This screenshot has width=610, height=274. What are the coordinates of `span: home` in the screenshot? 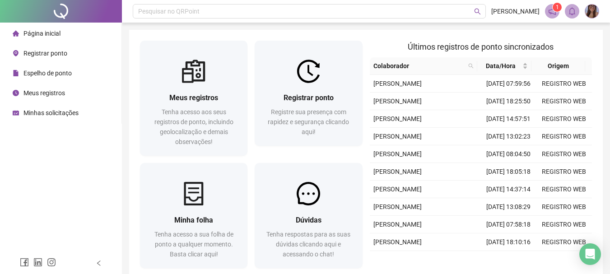 It's located at (16, 33).